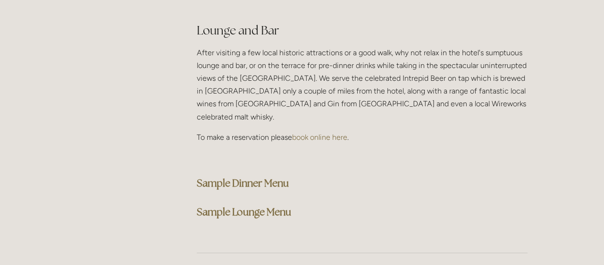 The width and height of the screenshot is (604, 265). What do you see at coordinates (362, 30) in the screenshot?
I see `h2: Lounge and Bar` at bounding box center [362, 30].